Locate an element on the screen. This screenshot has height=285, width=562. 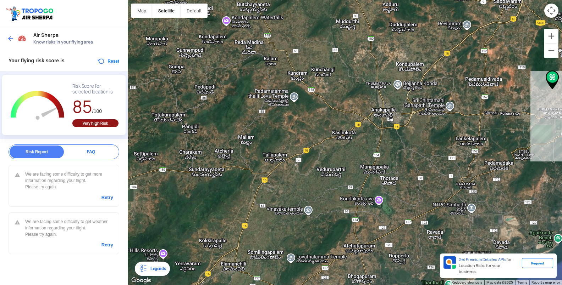
img: Premium APIs is located at coordinates (449, 263).